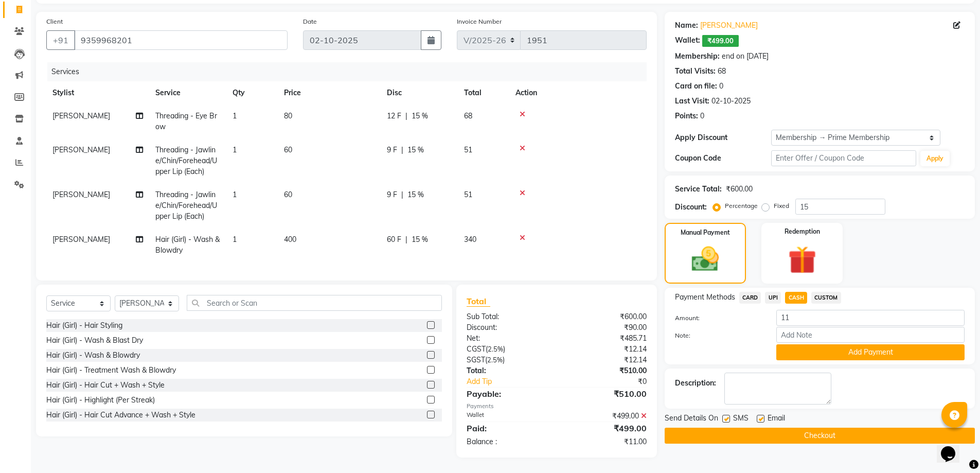 The height and width of the screenshot is (473, 980). Describe the element at coordinates (723, 138) in the screenshot. I see `div: Apply Discount` at that location.